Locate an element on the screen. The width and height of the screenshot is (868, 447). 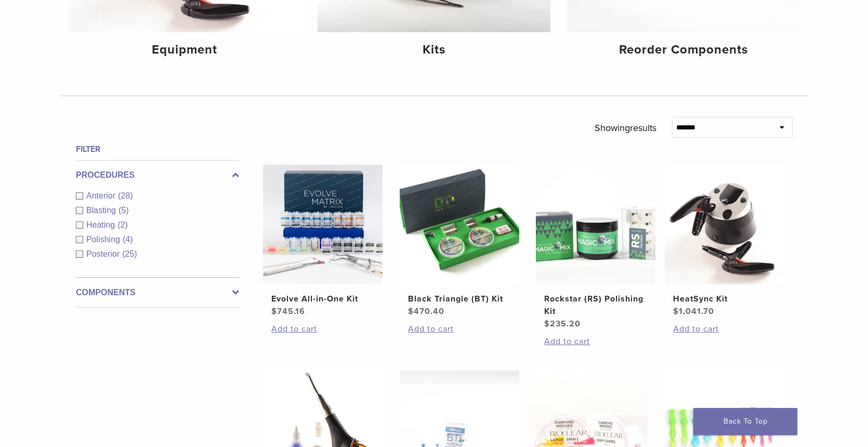
label: Procedures is located at coordinates (158, 175).